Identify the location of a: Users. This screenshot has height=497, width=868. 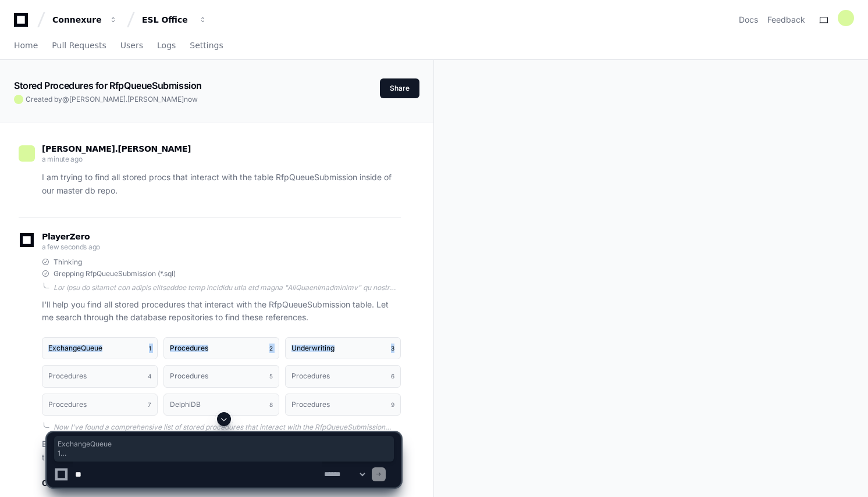
(131, 46).